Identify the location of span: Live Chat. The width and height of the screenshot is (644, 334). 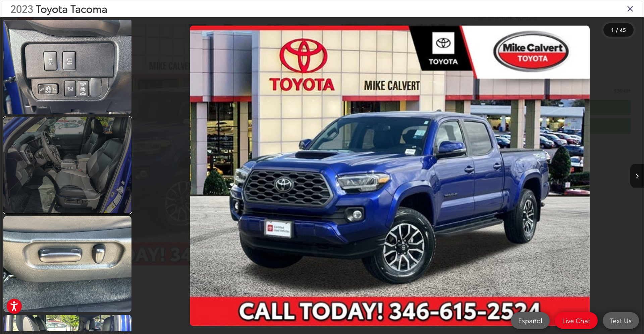
(577, 320).